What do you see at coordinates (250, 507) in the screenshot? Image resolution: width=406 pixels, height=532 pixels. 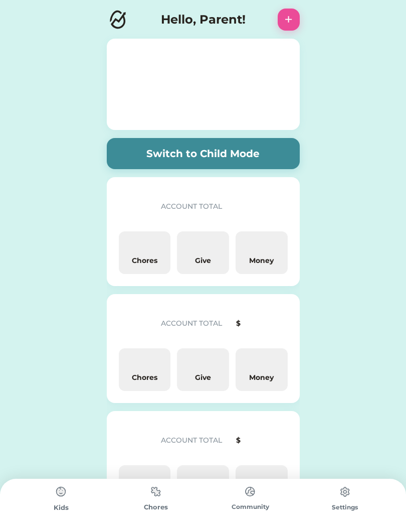 I see `div: Community` at bounding box center [250, 507].